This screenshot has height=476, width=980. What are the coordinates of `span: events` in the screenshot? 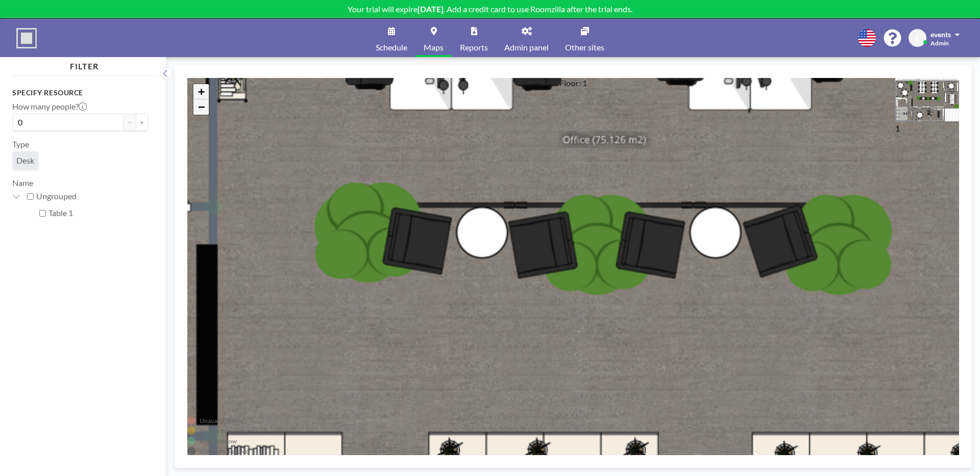 It's located at (940, 34).